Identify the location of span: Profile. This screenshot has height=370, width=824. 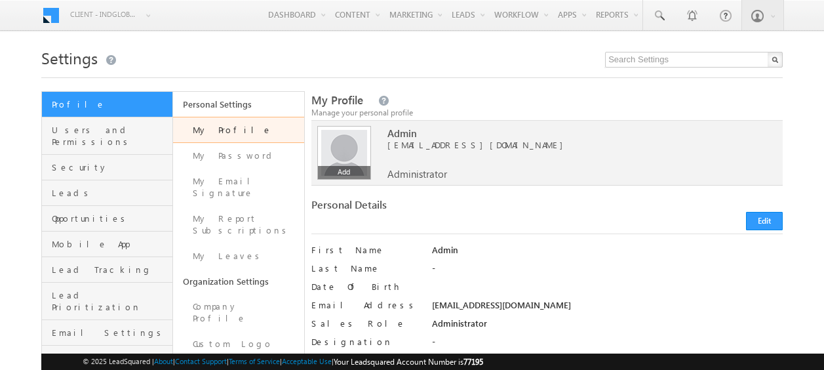
(110, 104).